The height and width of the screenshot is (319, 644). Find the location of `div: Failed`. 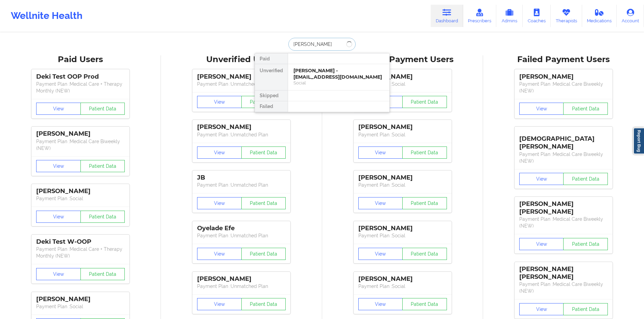

div: Failed is located at coordinates (271, 107).